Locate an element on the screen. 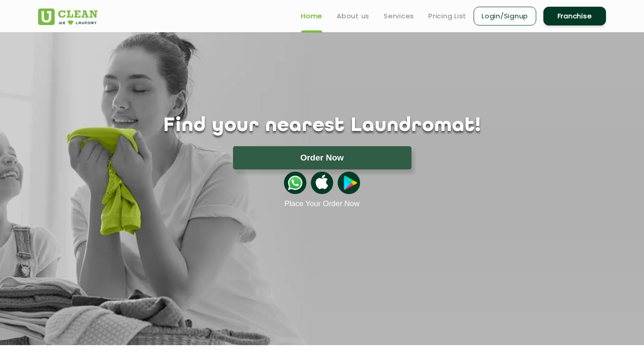 Image resolution: width=644 pixels, height=363 pixels. img: apple-icon.png is located at coordinates (322, 183).